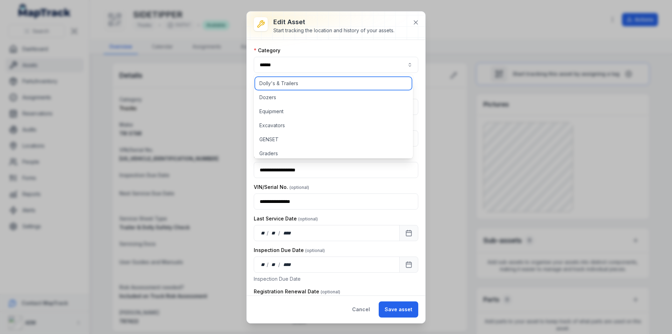  What do you see at coordinates (286, 219) in the screenshot?
I see `label: Last Service Date` at bounding box center [286, 219].